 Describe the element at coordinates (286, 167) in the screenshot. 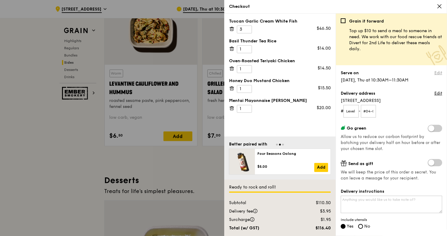

I see `div: $5.00` at that location.